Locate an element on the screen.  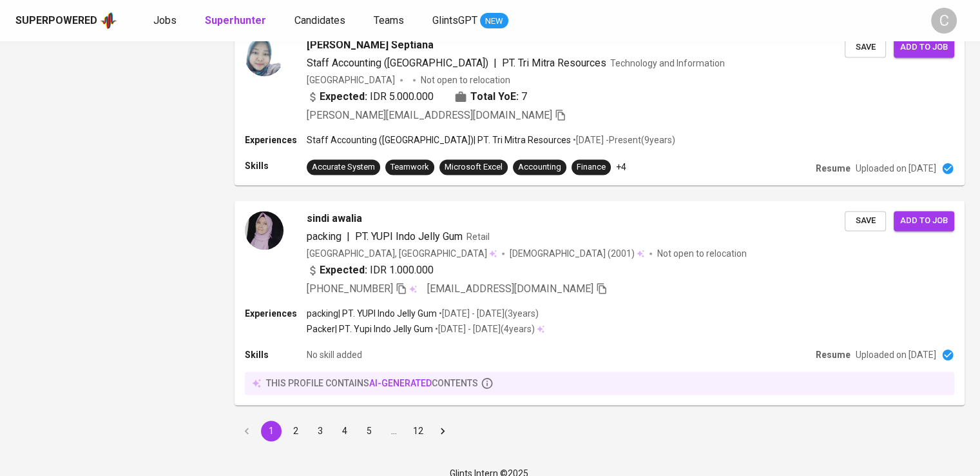
span: Technology and Information is located at coordinates (667, 63).